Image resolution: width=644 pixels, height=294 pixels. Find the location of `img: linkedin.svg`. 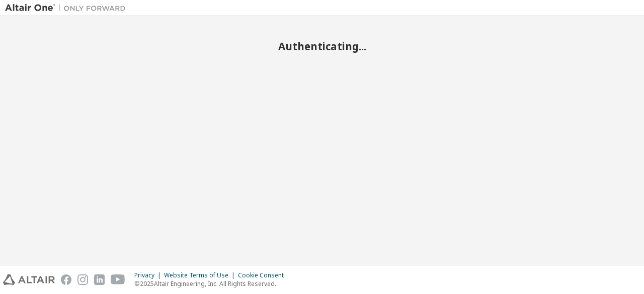

img: linkedin.svg is located at coordinates (99, 279).